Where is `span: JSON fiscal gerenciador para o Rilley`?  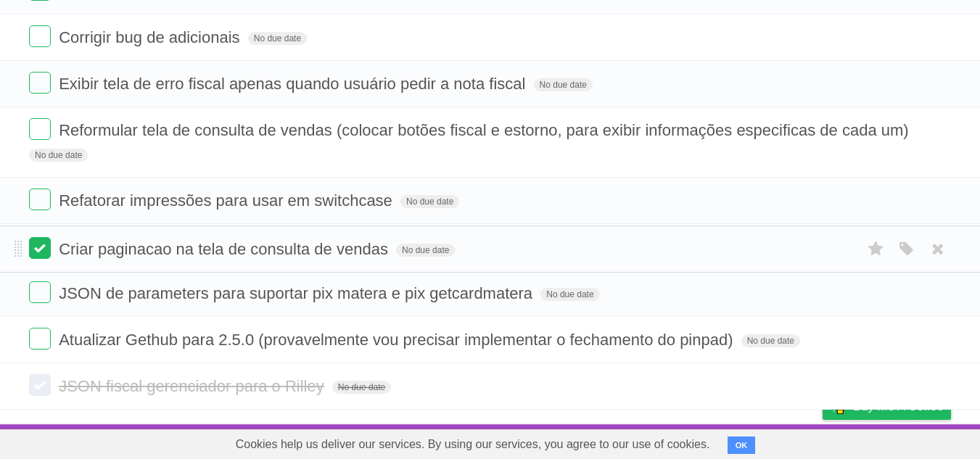 span: JSON fiscal gerenciador para o Rilley is located at coordinates (193, 386).